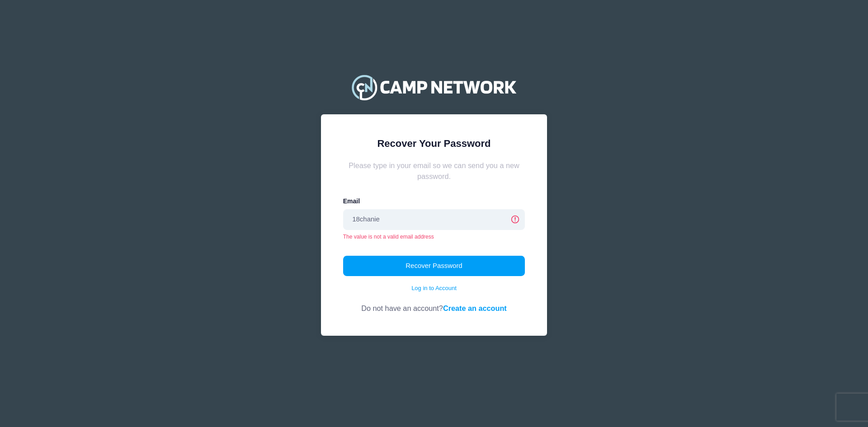 The height and width of the screenshot is (427, 868). Describe the element at coordinates (475, 308) in the screenshot. I see `a: Create an account` at that location.